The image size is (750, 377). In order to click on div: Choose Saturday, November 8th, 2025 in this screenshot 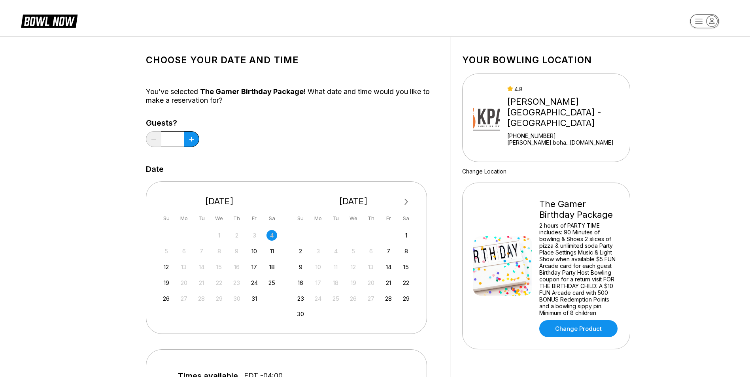, I will do `click(406, 251)`.